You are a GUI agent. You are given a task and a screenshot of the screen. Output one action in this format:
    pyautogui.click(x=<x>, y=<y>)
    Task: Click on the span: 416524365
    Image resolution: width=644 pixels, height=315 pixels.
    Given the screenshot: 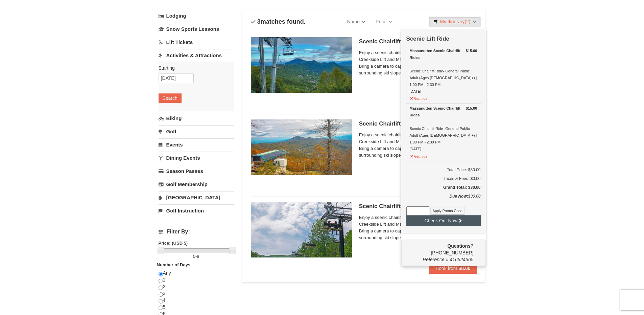 What is the action you would take?
    pyautogui.click(x=461, y=260)
    